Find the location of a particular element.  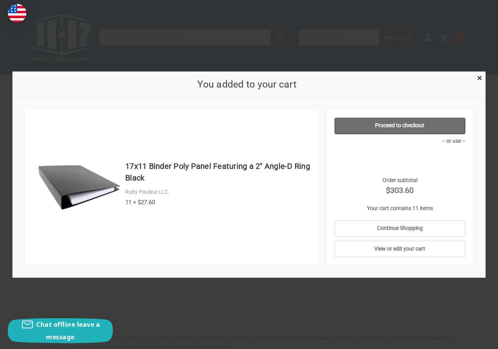

h4: 17x11 Binder Poly Panel Featuring a 2" Angle-D Ring Black is located at coordinates (218, 172).